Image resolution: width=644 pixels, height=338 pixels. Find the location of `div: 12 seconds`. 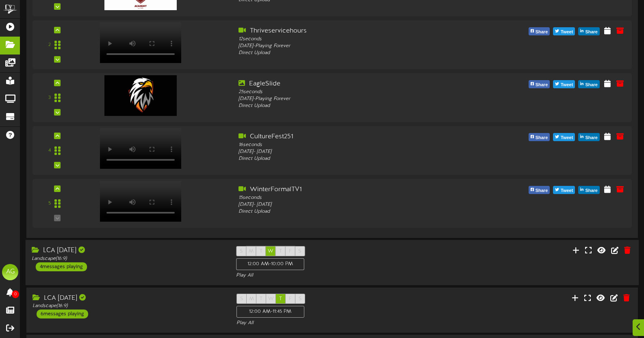

div: 12 seconds is located at coordinates (357, 39).